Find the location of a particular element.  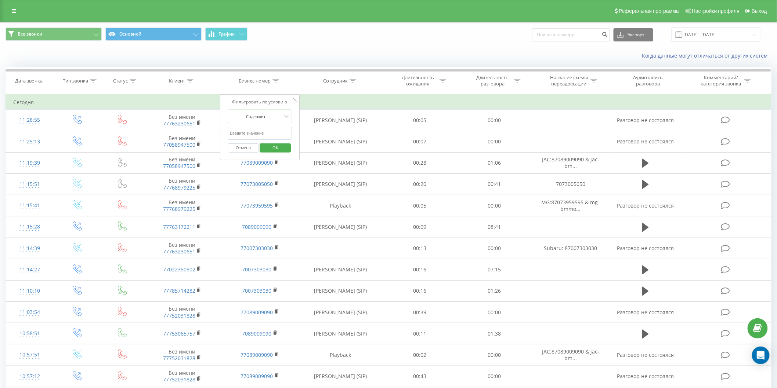

td: Subaru: 87007303030 is located at coordinates (571, 249).